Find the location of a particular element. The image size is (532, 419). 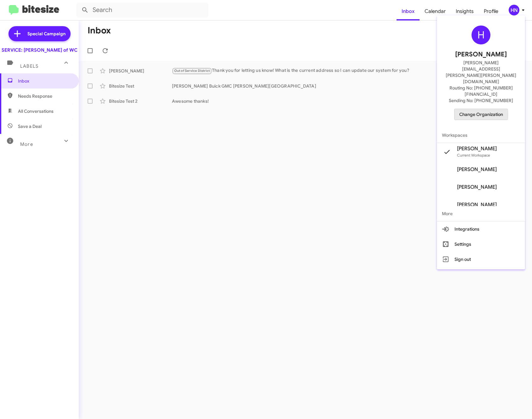

button: Settings is located at coordinates (481, 244).